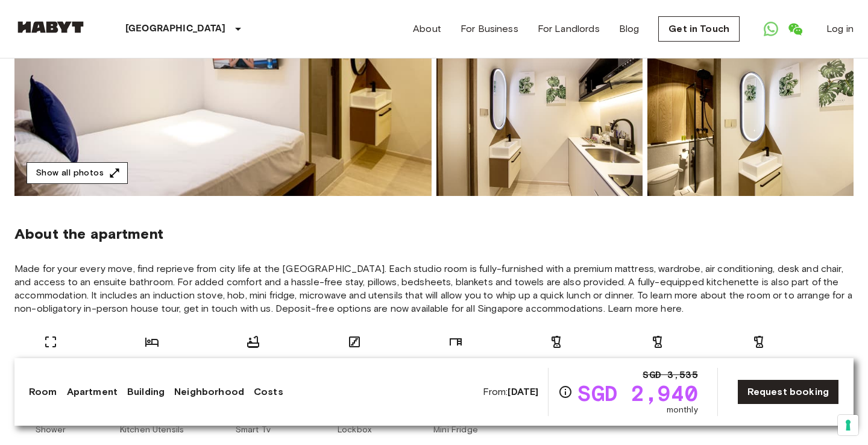 This screenshot has width=868, height=445. Describe the element at coordinates (88, 234) in the screenshot. I see `span: About the apartment` at that location.